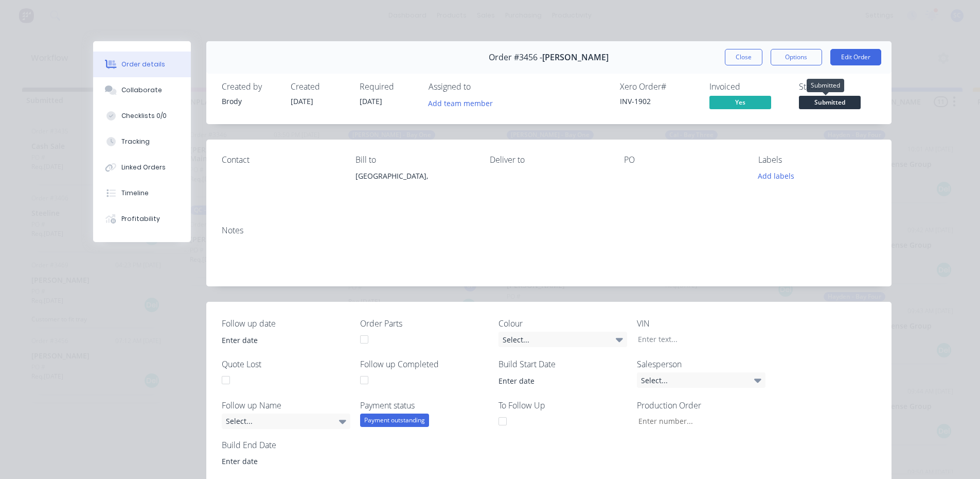  I want to click on button: Profitability, so click(142, 219).